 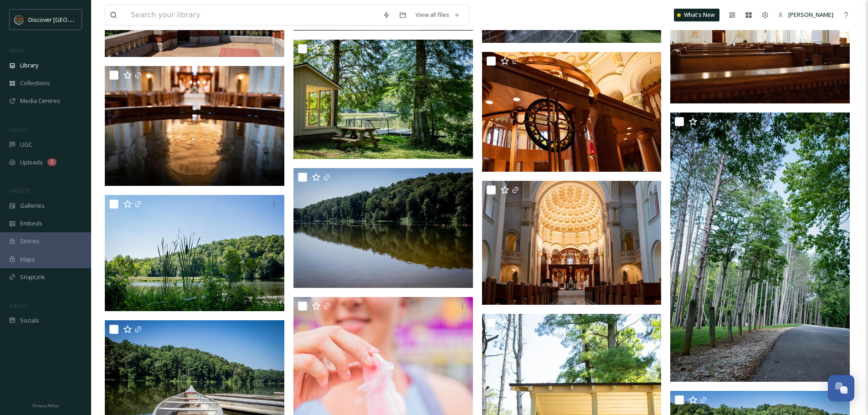 I want to click on span: UGC, so click(x=26, y=145).